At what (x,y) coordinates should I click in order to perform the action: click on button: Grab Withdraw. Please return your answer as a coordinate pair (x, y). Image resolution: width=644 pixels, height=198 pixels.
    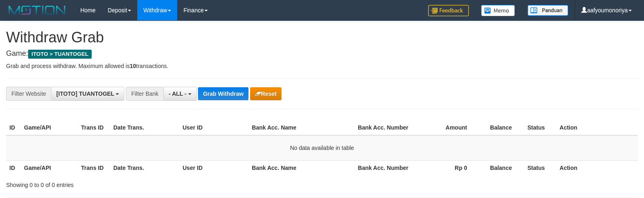
    Looking at the image, I should click on (223, 94).